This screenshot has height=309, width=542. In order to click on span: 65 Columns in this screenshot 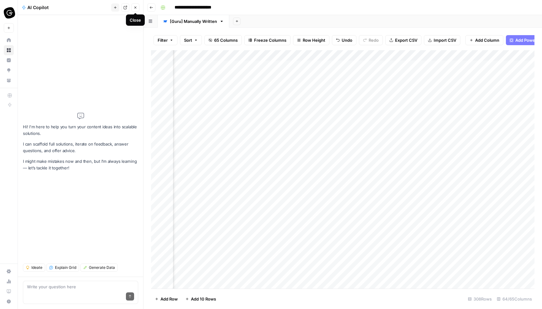, I will do `click(226, 40)`.